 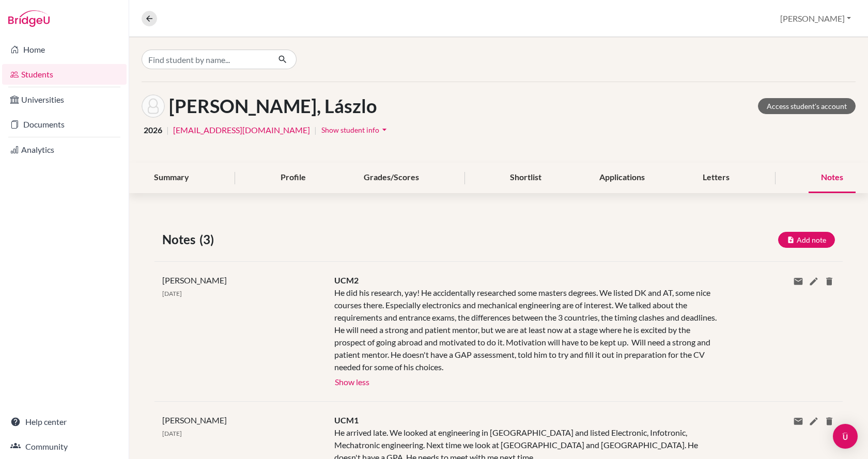 What do you see at coordinates (622, 178) in the screenshot?
I see `div: Applications` at bounding box center [622, 178].